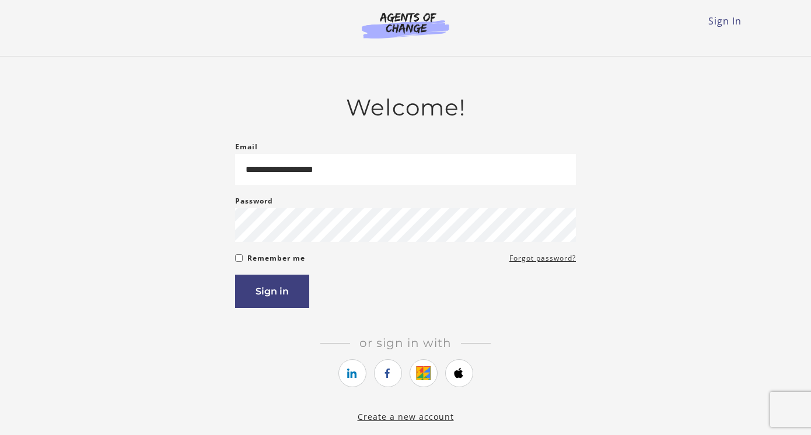  Describe the element at coordinates (352, 373) in the screenshot. I see `a: https://courses.thinkific.com/users/auth/linkedin?ss%5Breferral%5D=&ss%5Buser_return_to%5D=%2Fcou...` at that location.